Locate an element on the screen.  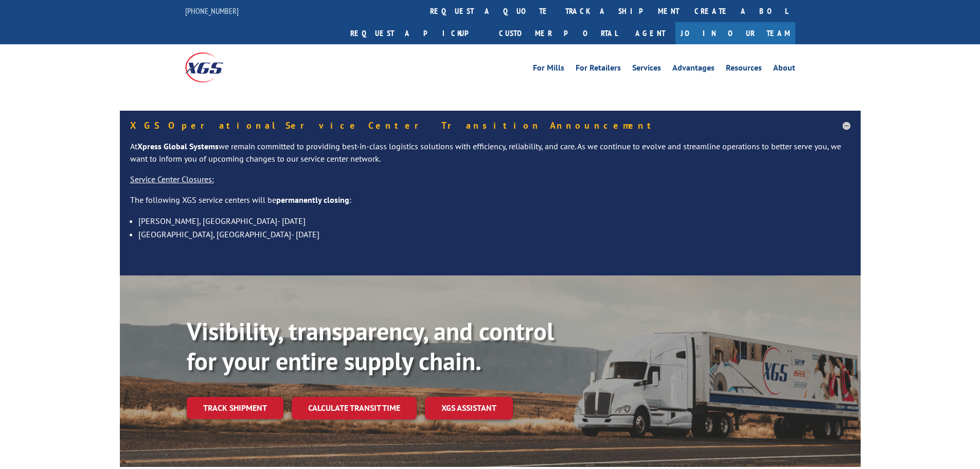
a: Resources is located at coordinates (744, 70).